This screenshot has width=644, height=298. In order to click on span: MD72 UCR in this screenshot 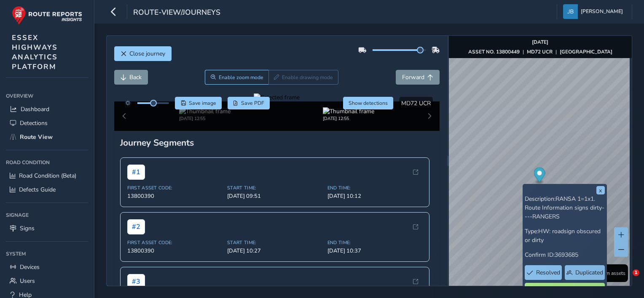, I will do `click(416, 103)`.